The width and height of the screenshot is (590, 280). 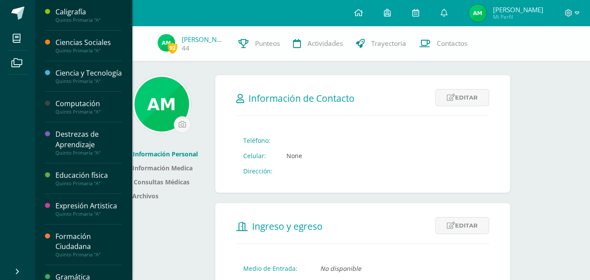 What do you see at coordinates (172, 48) in the screenshot?
I see `span: 92` at bounding box center [172, 48].